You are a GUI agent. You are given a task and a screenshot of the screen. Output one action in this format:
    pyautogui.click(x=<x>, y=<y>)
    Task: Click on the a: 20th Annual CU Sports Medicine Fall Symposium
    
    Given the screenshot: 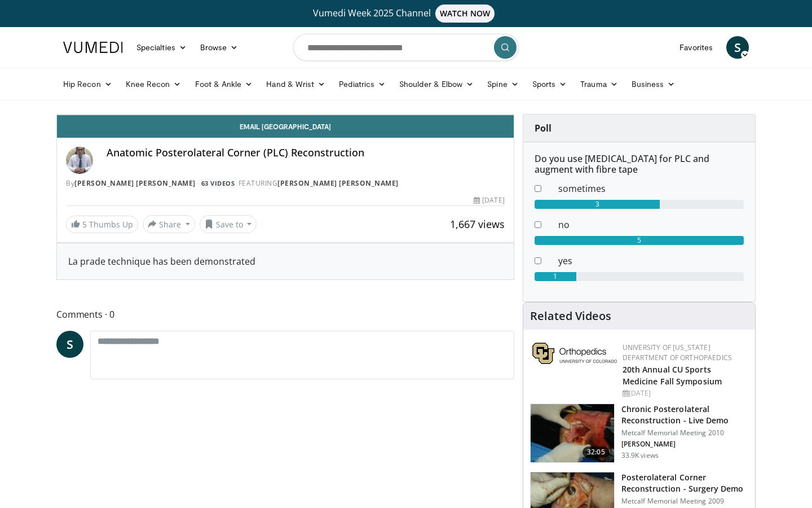 What is the action you would take?
    pyautogui.click(x=673, y=375)
    